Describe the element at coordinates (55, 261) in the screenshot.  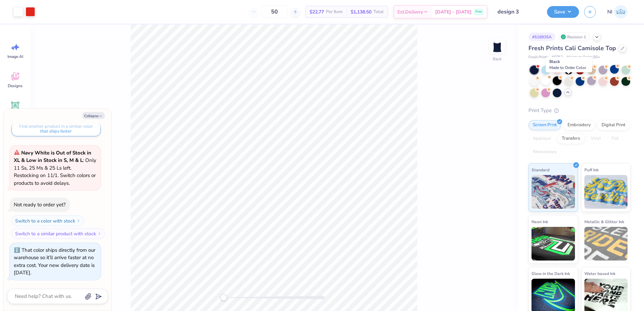
I see `div: That color ships directly from our warehouse so it’ll arrive faster at no extra cost. Your new de...` at that location.